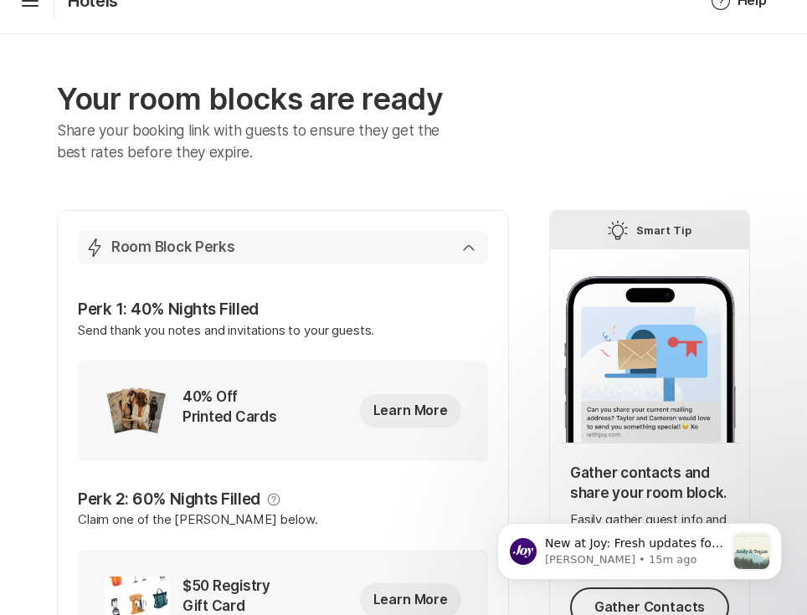 The width and height of the screenshot is (807, 615). I want to click on p: Message from Erica, sent 15m ago, so click(163, 70).